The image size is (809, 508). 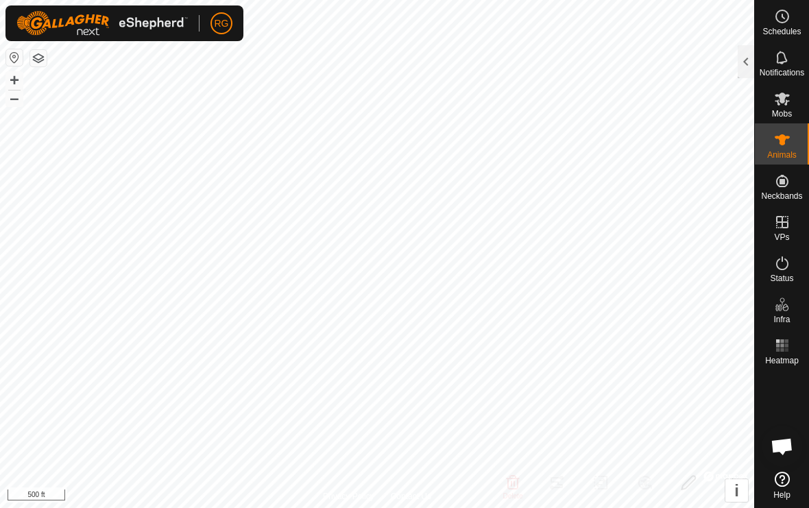 What do you see at coordinates (736, 490) in the screenshot?
I see `span: i` at bounding box center [736, 490].